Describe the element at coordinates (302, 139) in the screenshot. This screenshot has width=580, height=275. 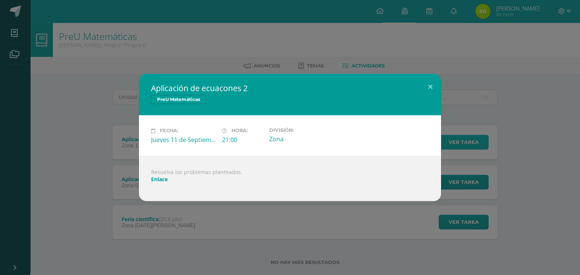
I see `div: Zona` at that location.